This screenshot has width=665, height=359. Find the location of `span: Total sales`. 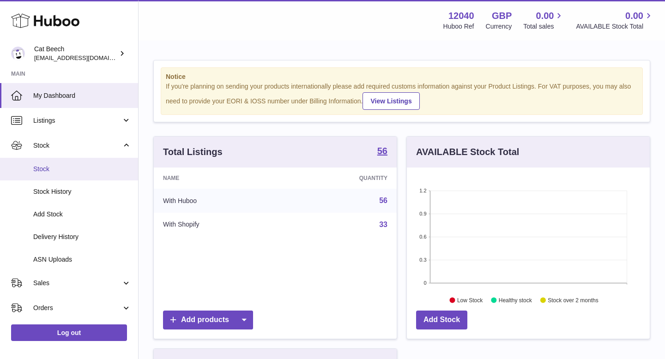

span: Total sales is located at coordinates (543, 26).